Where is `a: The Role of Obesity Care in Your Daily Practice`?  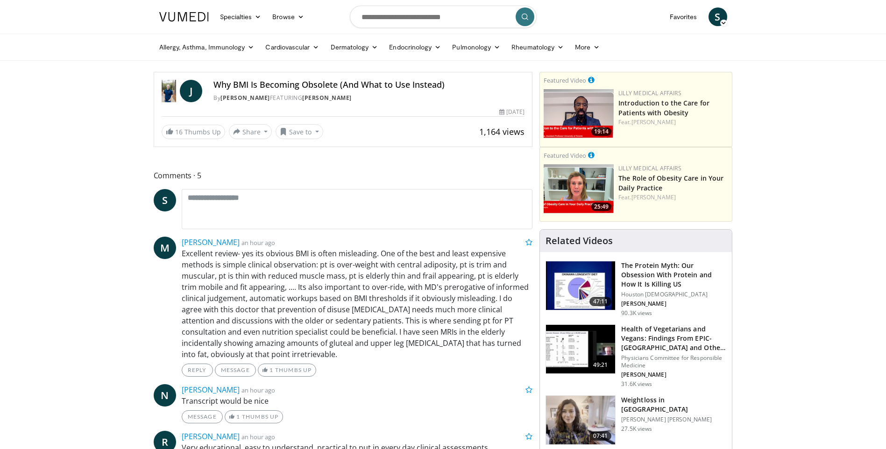 a: The Role of Obesity Care in Your Daily Practice is located at coordinates (670, 183).